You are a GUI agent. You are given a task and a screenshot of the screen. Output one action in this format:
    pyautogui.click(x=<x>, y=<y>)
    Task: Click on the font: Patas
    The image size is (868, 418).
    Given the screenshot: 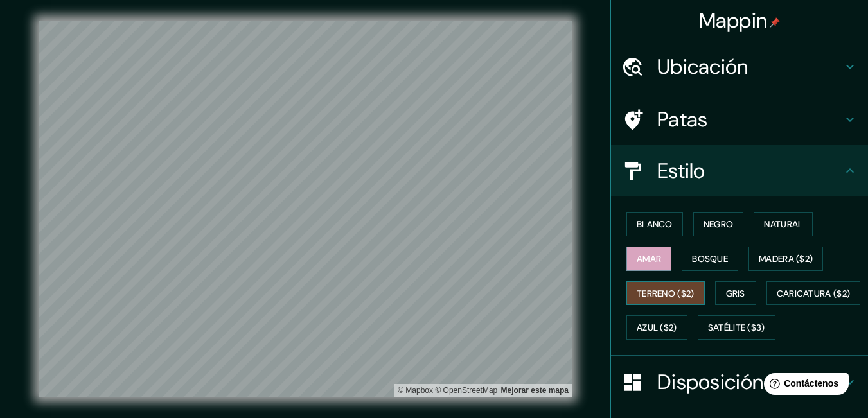 What is the action you would take?
    pyautogui.click(x=682, y=120)
    